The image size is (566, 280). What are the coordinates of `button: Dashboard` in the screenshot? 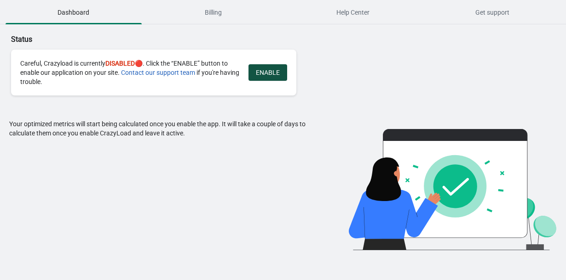 It's located at (74, 12).